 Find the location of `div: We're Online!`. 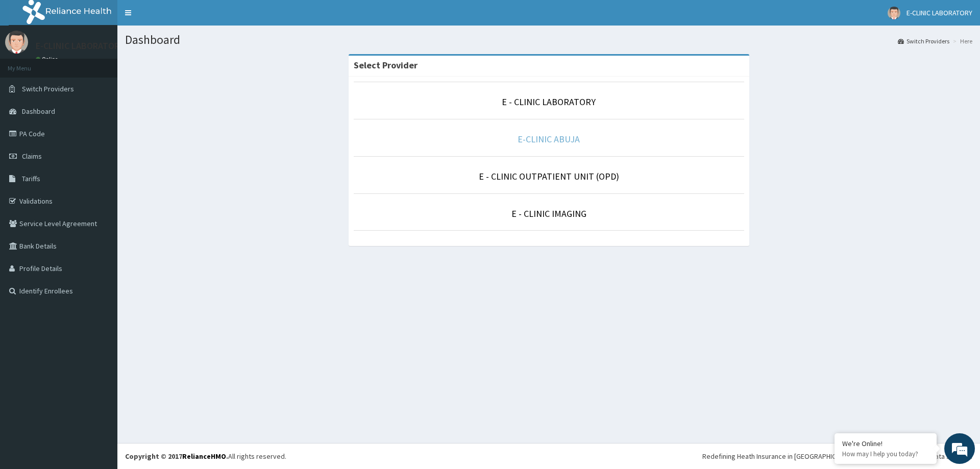

div: We're Online! is located at coordinates (886, 443).